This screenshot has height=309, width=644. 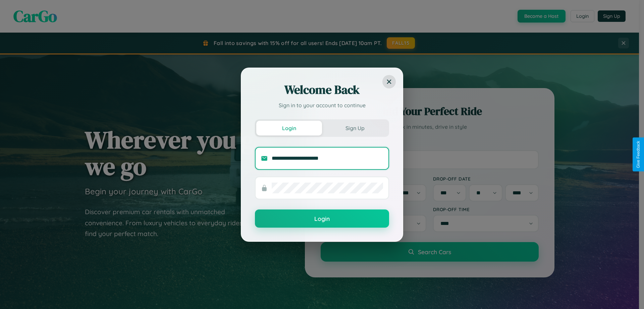 What do you see at coordinates (355, 128) in the screenshot?
I see `button: Sign Up` at bounding box center [355, 128].